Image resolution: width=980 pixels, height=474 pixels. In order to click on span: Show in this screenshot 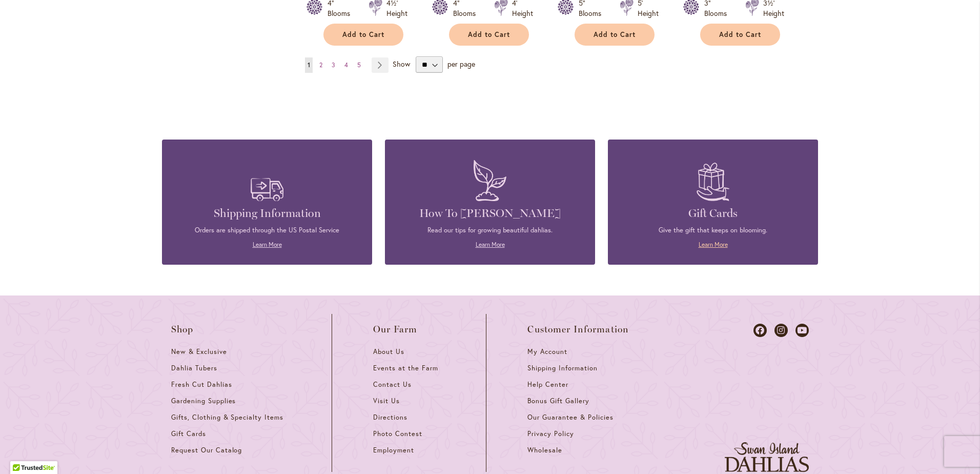, I will do `click(401, 64)`.